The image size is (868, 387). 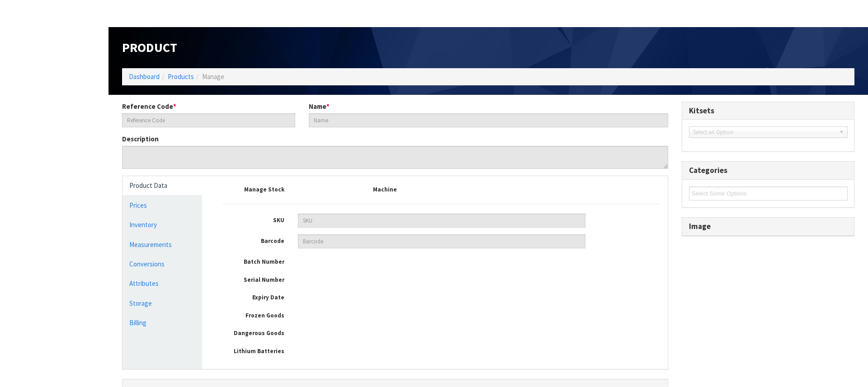 I want to click on a: Attributes, so click(x=162, y=283).